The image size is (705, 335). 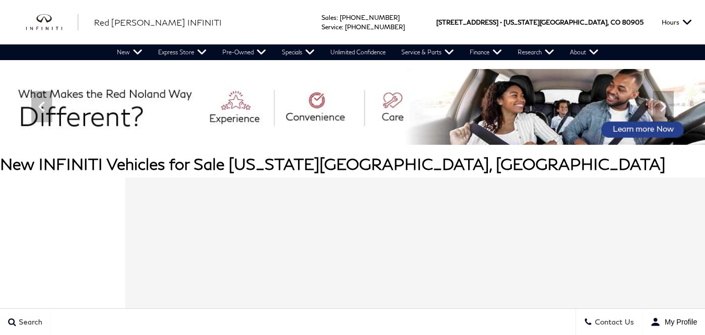 I want to click on span: Contact Us, so click(x=614, y=322).